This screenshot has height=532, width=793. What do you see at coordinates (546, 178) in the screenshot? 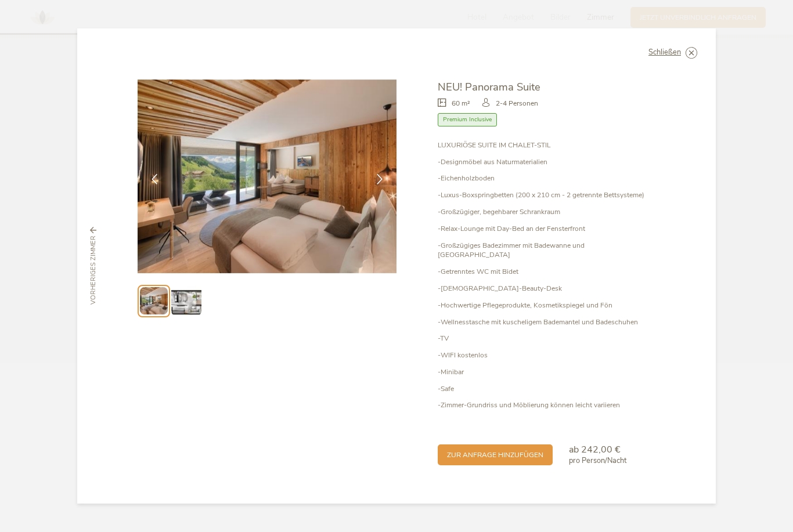
I see `p: -Eichenholzboden` at bounding box center [546, 178].